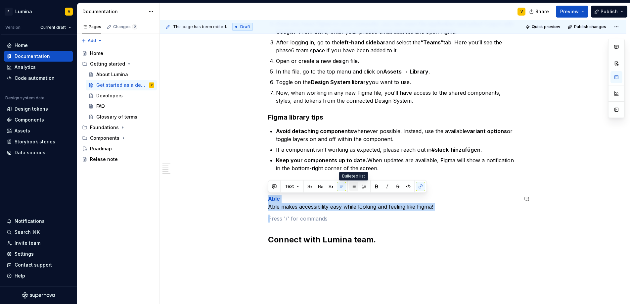 The height and width of the screenshot is (304, 630). Describe the element at coordinates (542, 12) in the screenshot. I see `span: Share` at that location.